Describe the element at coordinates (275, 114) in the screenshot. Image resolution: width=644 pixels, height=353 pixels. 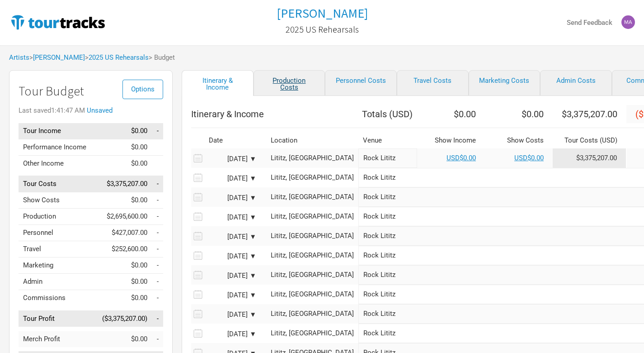
I see `th: Itinerary & Income` at that location.